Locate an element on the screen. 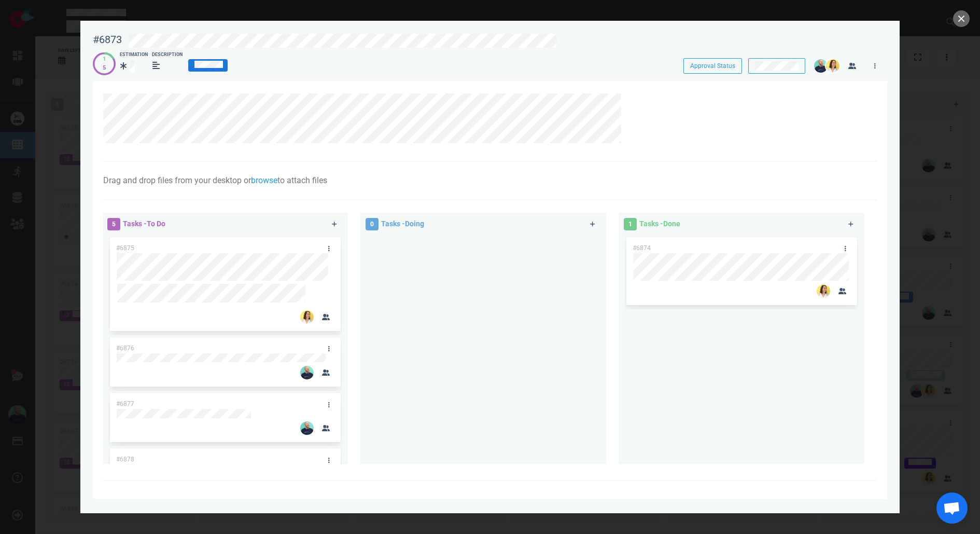 This screenshot has height=534, width=980. span: Tasks - Done is located at coordinates (660, 224).